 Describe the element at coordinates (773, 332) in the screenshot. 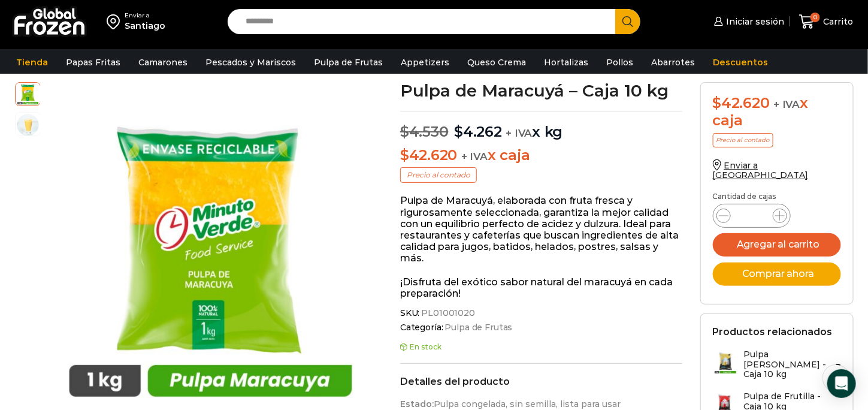

I see `h2: Productos relacionados` at that location.